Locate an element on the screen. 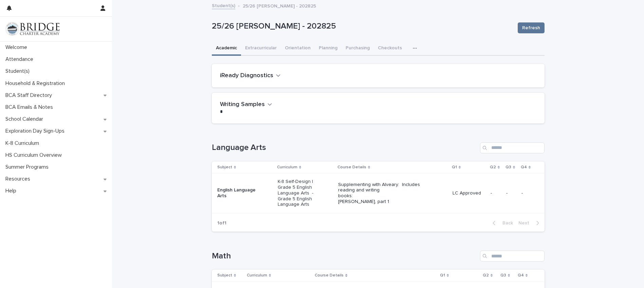 The image size is (644, 288). h1: Math is located at coordinates (345, 256).